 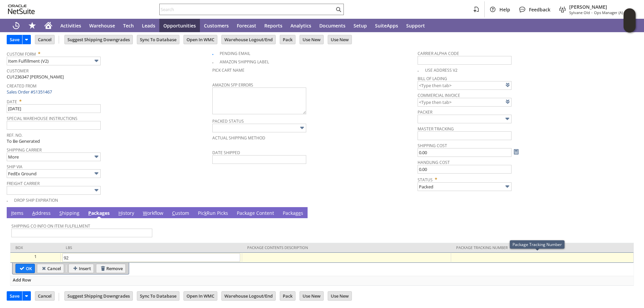 What do you see at coordinates (41, 213) in the screenshot?
I see `a: Address` at bounding box center [41, 213].